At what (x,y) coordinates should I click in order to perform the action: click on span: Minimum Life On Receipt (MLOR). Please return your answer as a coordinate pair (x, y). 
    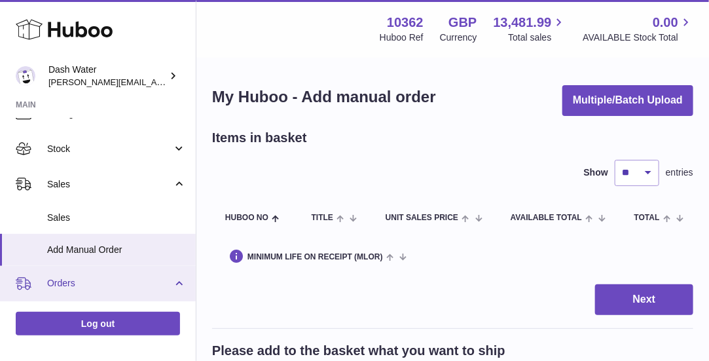
    Looking at the image, I should click on (315, 257).